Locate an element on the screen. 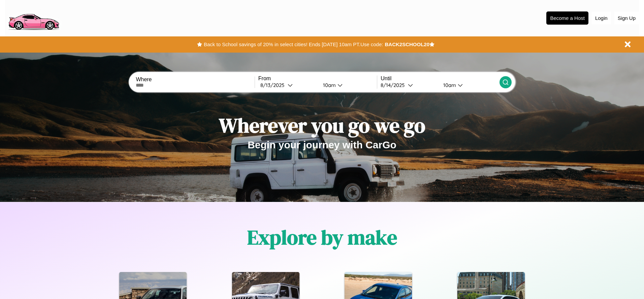 This screenshot has width=644, height=299. label: Until is located at coordinates (440, 78).